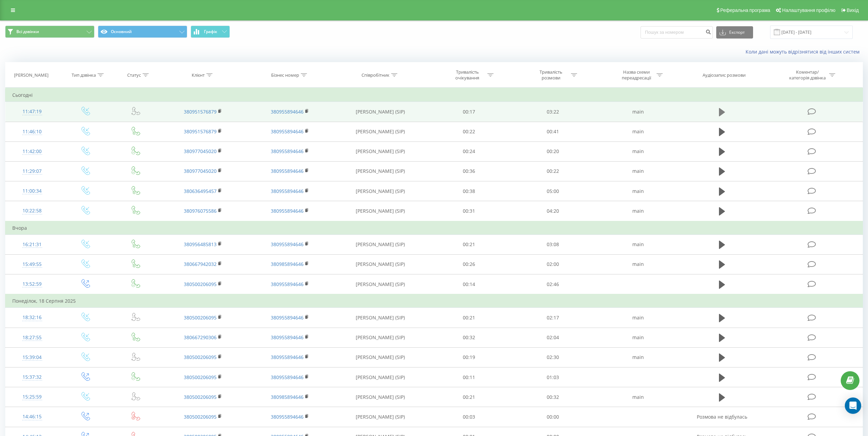 This screenshot has width=868, height=436. I want to click on td: 03:08, so click(553, 244).